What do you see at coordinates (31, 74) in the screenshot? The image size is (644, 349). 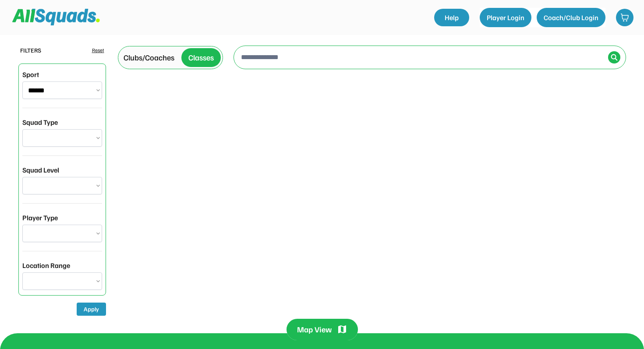 I see `div: Sport` at bounding box center [31, 74].